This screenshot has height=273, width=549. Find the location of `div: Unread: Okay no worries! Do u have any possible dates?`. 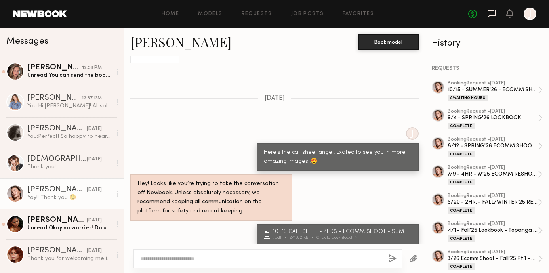

div: Unread: Okay no worries! Do u have any possible dates? is located at coordinates (69, 228).